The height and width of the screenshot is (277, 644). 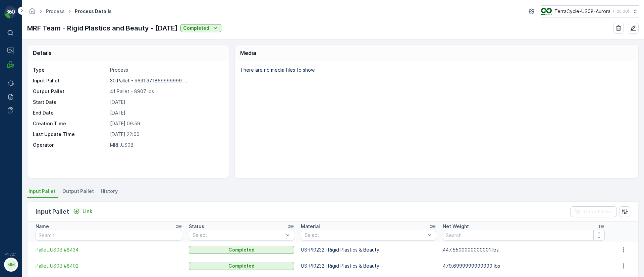 What do you see at coordinates (11, 265) in the screenshot?
I see `div: MM` at bounding box center [11, 265].